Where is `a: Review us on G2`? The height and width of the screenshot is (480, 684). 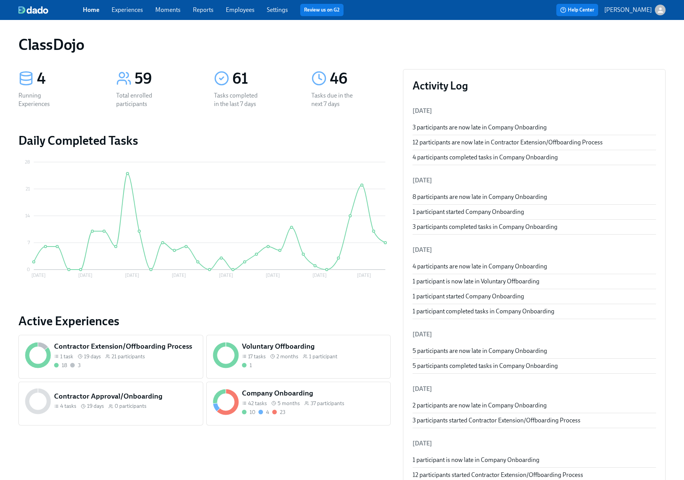
a: Review us on G2 is located at coordinates (322, 10).